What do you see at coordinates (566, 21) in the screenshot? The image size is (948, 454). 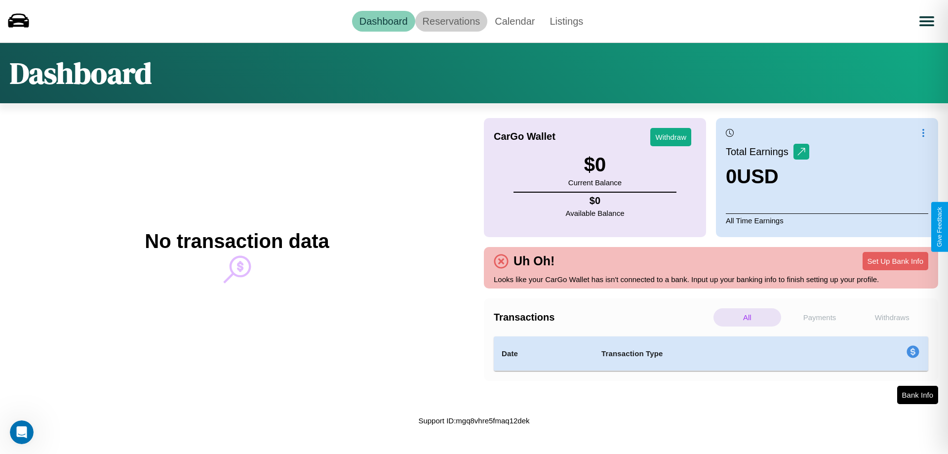 I see `a: Listings` at bounding box center [566, 21].